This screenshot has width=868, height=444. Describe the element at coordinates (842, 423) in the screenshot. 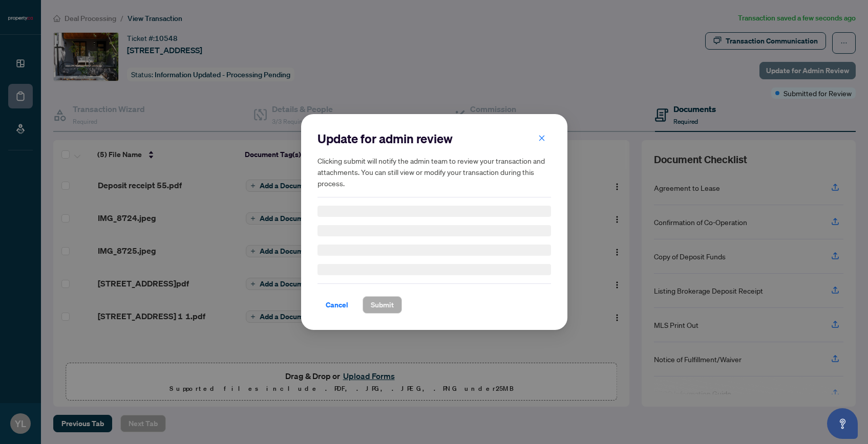

I see `button: Open asap` at that location.